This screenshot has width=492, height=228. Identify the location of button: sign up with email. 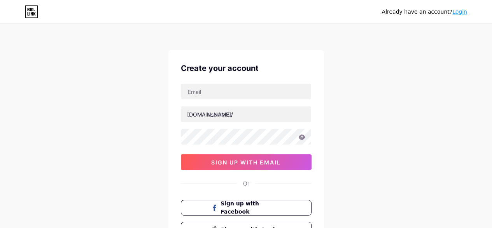
(246, 162).